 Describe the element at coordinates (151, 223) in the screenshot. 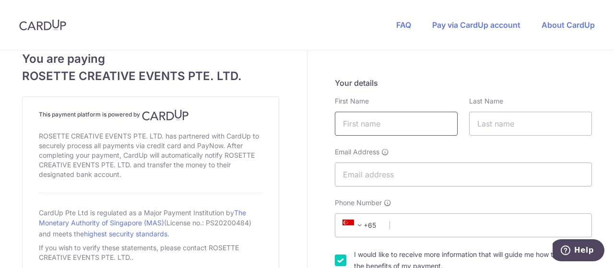

I see `div: CardUp Pte Ltd is regulated as a Major Payment Institution by (License no.: PS20200484) and meets...` at that location.